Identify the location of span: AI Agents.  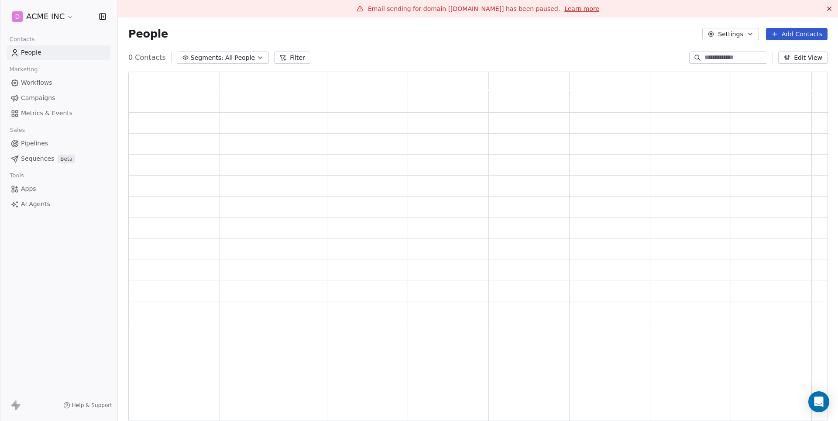
(35, 204).